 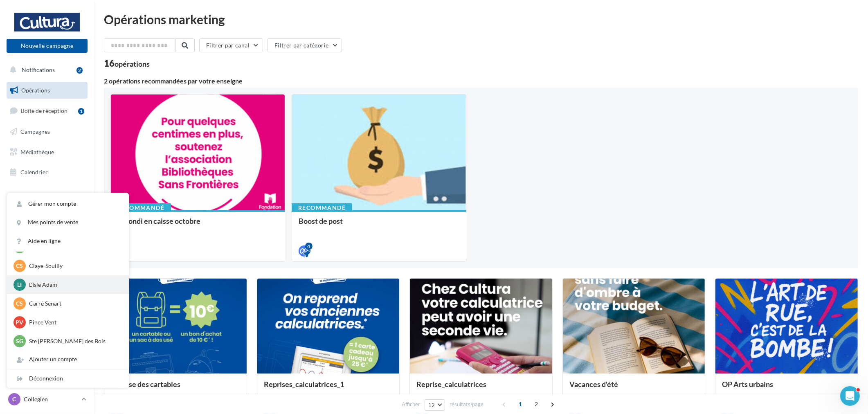 What do you see at coordinates (68, 379) in the screenshot?
I see `div: Déconnexion` at bounding box center [68, 379].